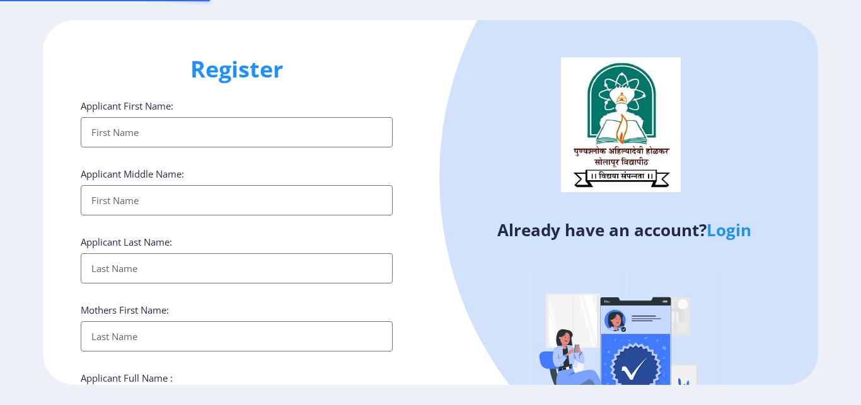  I want to click on label: Mothers First Name:, so click(125, 310).